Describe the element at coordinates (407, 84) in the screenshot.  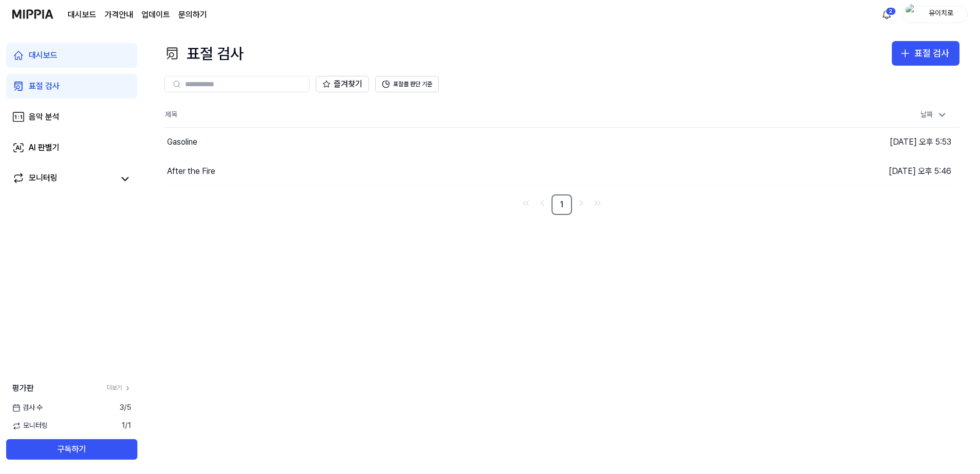
I see `button: 표절률 판단 기준` at that location.